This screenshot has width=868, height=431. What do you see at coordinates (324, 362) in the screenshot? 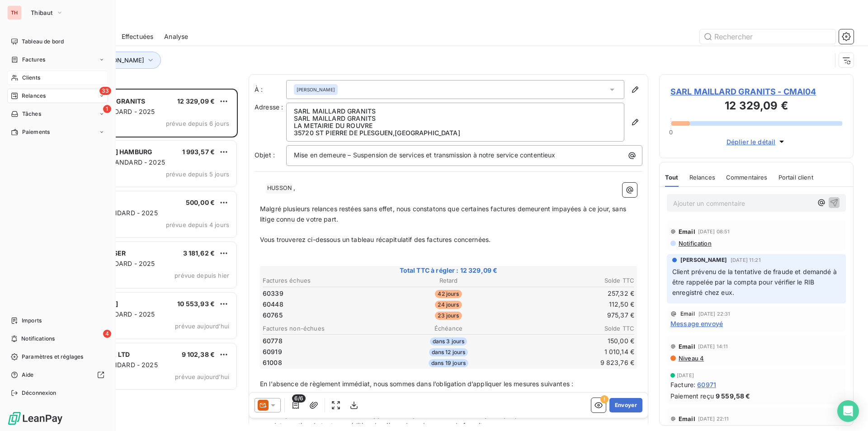
I see `td: 61008` at bounding box center [324, 362].